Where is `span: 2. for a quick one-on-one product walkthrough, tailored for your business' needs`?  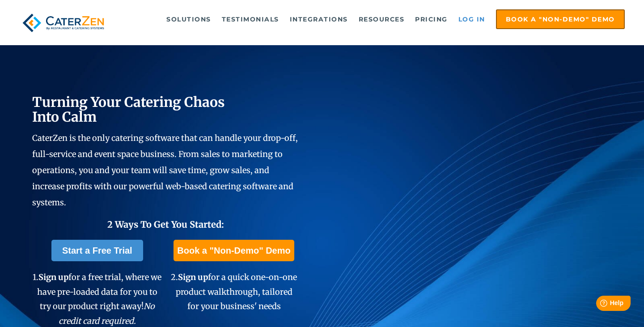
span: 2. for a quick one-on-one product walkthrough, tailored for your business' needs is located at coordinates (234, 292).